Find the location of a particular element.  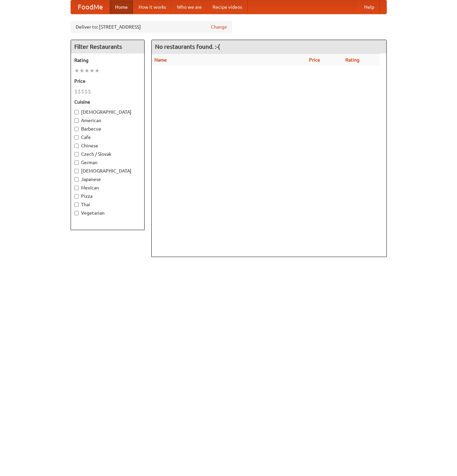

input: Japanese is located at coordinates (76, 179).